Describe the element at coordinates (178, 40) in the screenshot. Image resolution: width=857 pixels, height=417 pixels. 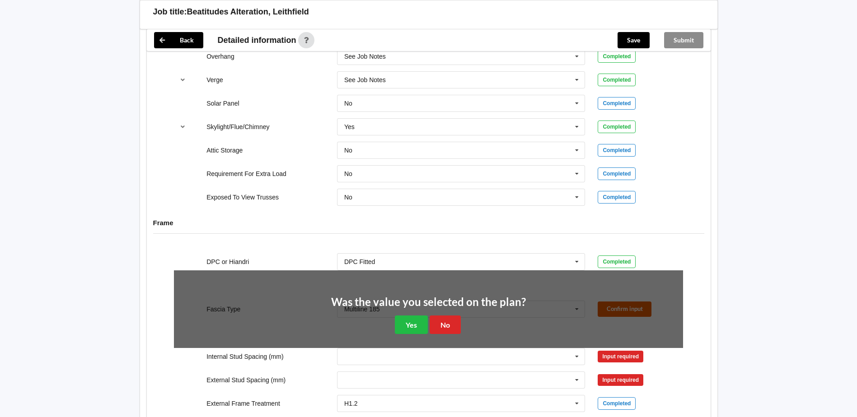
I see `button: Back` at that location.